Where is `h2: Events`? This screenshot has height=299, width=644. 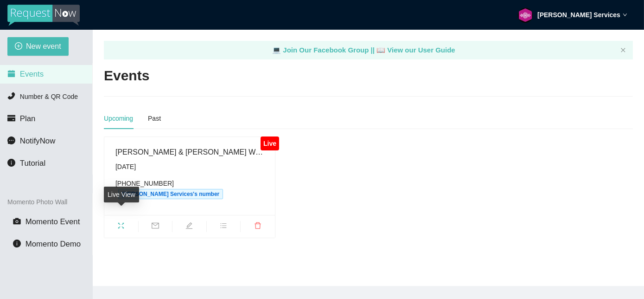 h2: Events is located at coordinates (127, 76).